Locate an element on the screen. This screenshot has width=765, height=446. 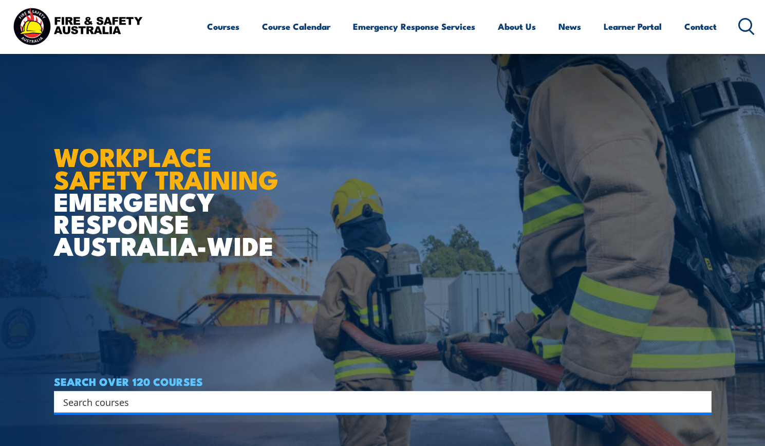
a: Emergency Response Services is located at coordinates (414, 26).